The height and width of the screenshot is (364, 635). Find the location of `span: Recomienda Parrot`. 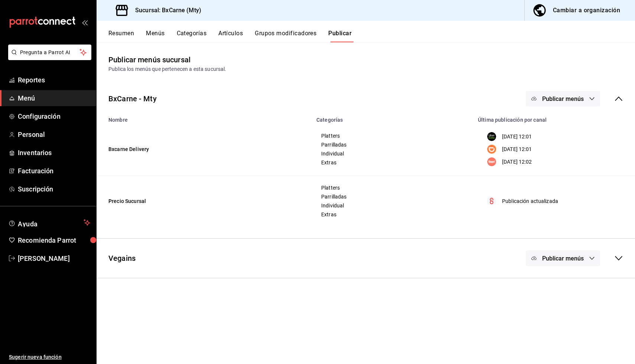

span: Recomienda Parrot is located at coordinates (54, 240).